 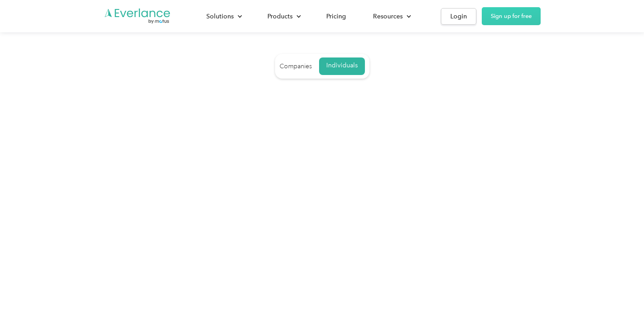 I want to click on div: Individuals, so click(x=342, y=66).